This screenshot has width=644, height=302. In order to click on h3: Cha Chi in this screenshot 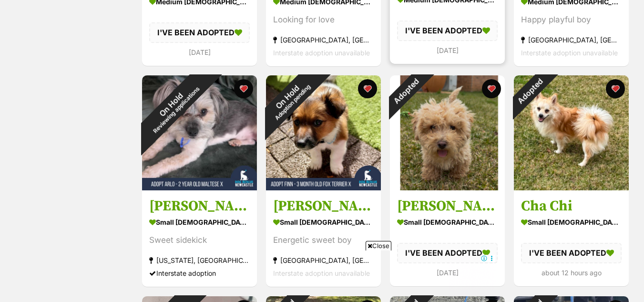, I will do `click(571, 207)`.